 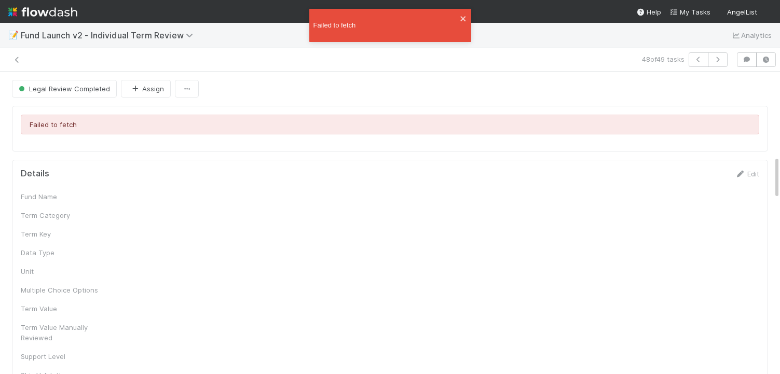 I want to click on div: Support Level, so click(x=60, y=357).